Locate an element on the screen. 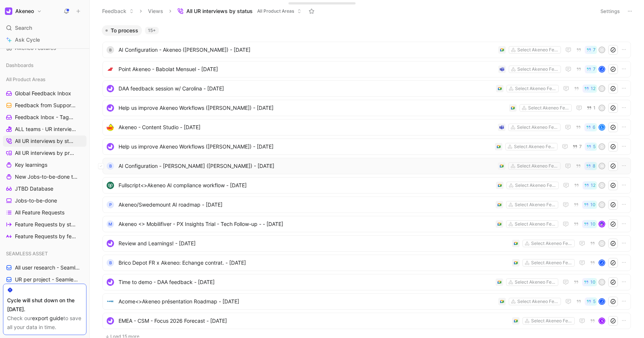  button: Settings is located at coordinates (610, 11).